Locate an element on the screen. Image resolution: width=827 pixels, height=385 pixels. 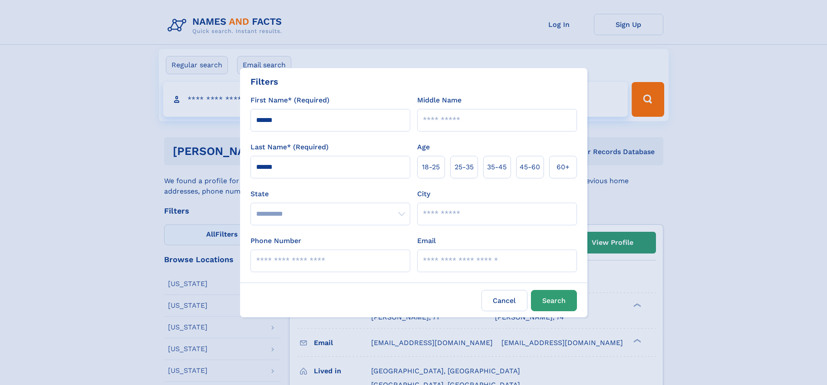
label: Last Name* (Required) is located at coordinates (289, 147).